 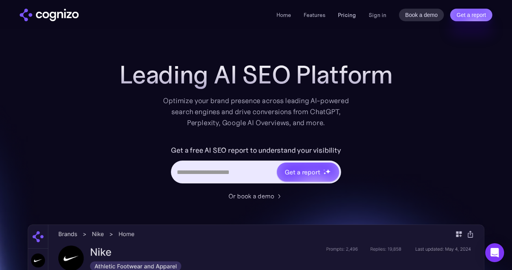 I want to click on img: tab_keywords_by_traffic_grey.svg, so click(x=82, y=49).